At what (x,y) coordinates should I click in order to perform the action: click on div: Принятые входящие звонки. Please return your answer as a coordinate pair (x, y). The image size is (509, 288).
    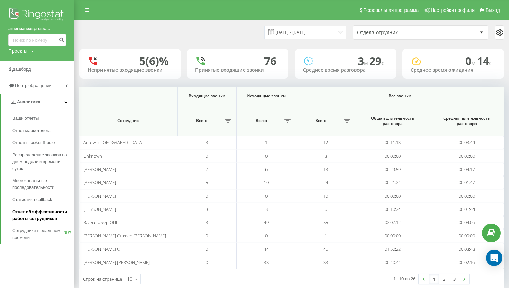
    Looking at the image, I should click on (238, 70).